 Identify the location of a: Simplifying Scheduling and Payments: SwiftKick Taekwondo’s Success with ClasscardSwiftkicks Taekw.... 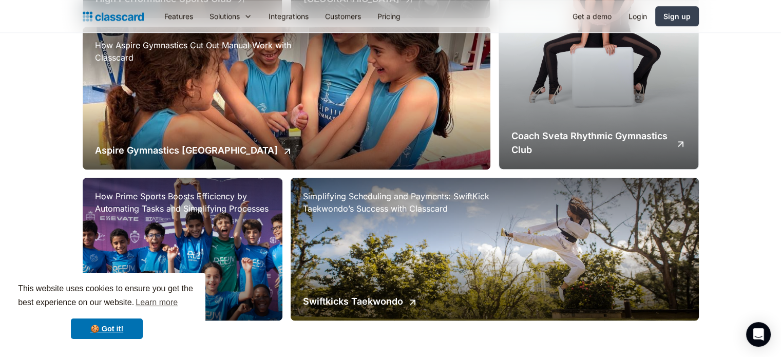
(495, 249).